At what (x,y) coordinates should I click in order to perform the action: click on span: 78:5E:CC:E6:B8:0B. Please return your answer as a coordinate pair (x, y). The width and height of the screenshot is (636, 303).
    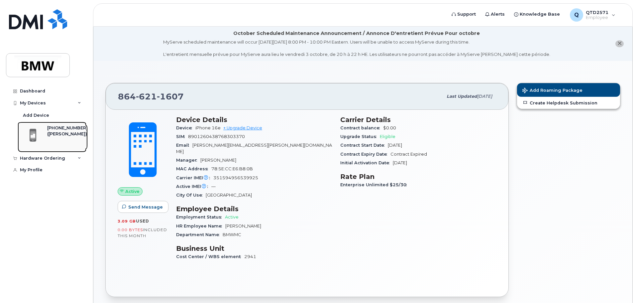
    Looking at the image, I should click on (232, 169).